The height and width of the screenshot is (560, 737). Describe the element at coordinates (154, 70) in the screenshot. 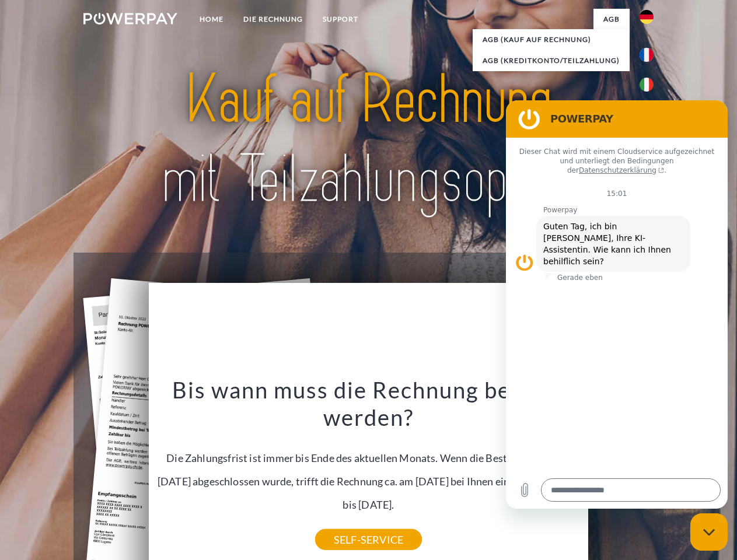

I see `svg: (wird in einer neuen Registerkarte geöffnet)` at that location.